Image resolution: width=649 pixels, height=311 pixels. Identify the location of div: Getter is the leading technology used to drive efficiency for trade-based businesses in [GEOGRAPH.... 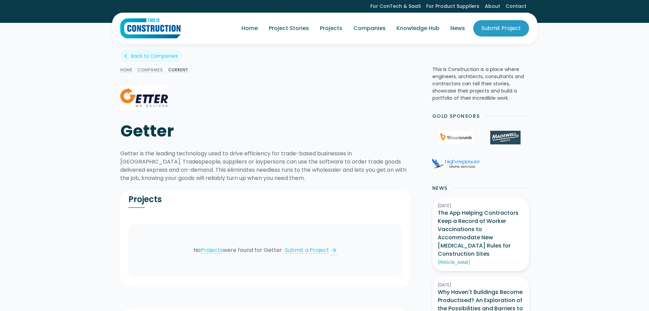
(266, 166).